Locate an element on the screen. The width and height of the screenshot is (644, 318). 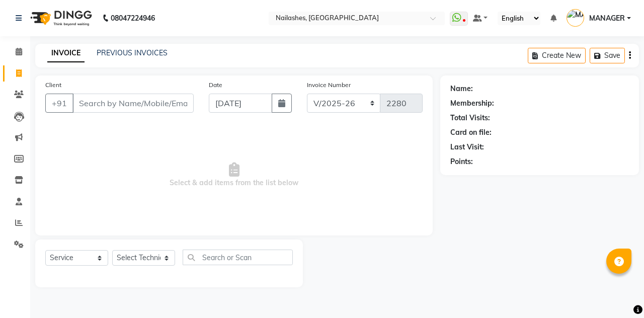
span: MANAGER is located at coordinates (607, 18).